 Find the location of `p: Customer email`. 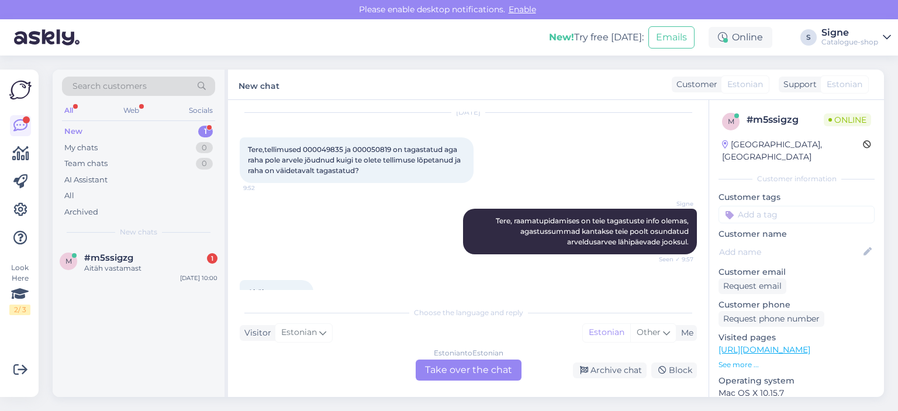

p: Customer email is located at coordinates (796, 272).